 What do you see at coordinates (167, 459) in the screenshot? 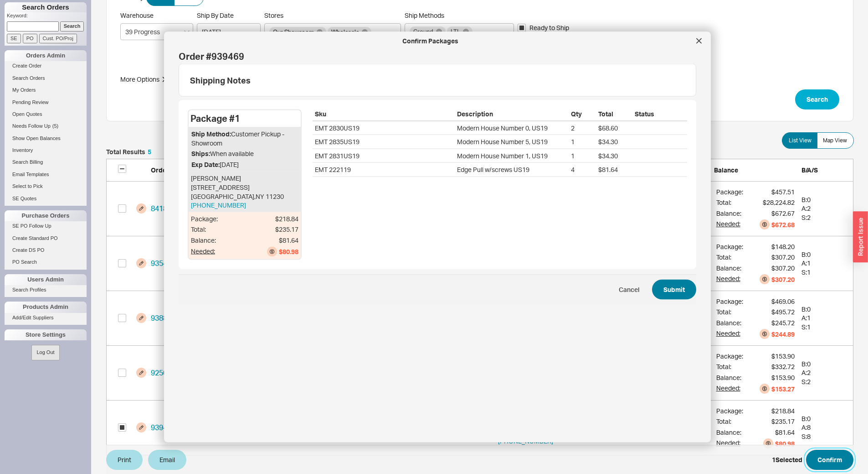
I see `button: Email` at bounding box center [167, 459].